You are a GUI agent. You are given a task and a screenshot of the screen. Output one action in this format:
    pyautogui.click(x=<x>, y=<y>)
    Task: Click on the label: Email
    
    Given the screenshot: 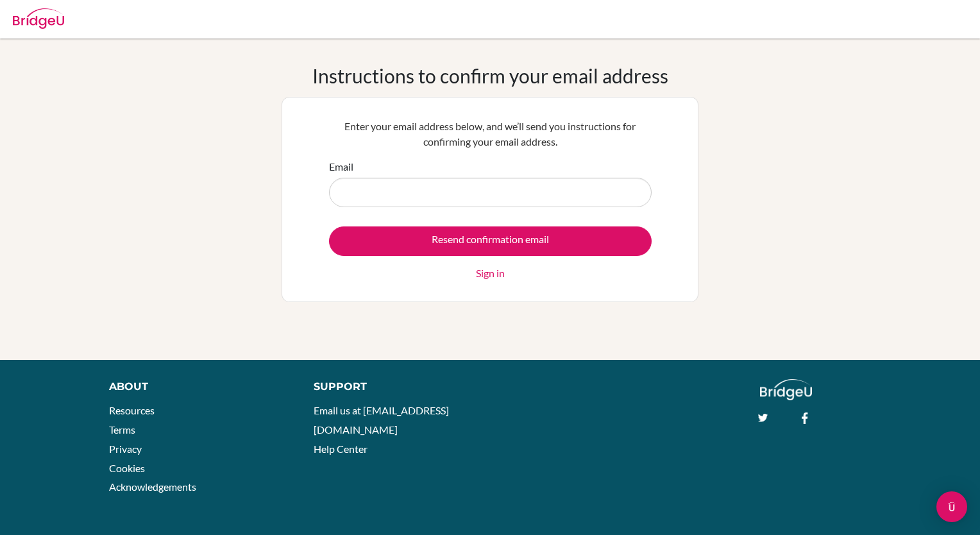 What is the action you would take?
    pyautogui.click(x=341, y=167)
    